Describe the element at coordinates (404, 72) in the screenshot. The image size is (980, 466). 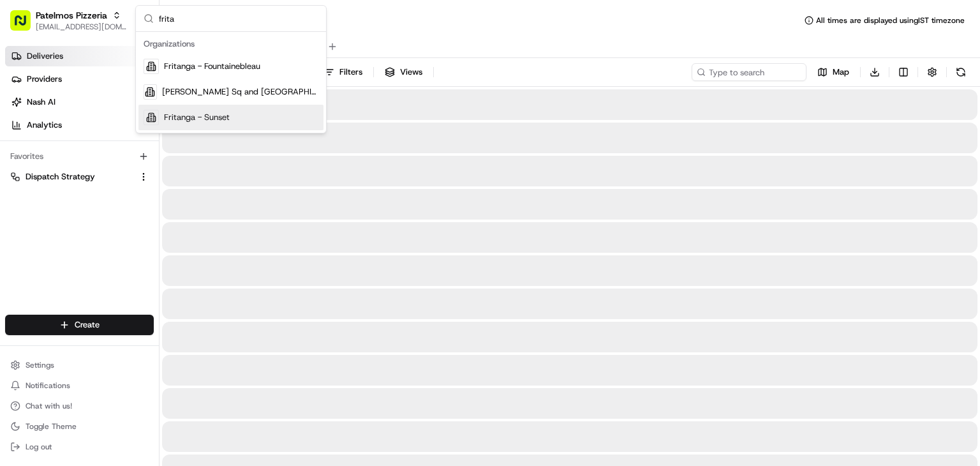
I see `button: Views` at that location.